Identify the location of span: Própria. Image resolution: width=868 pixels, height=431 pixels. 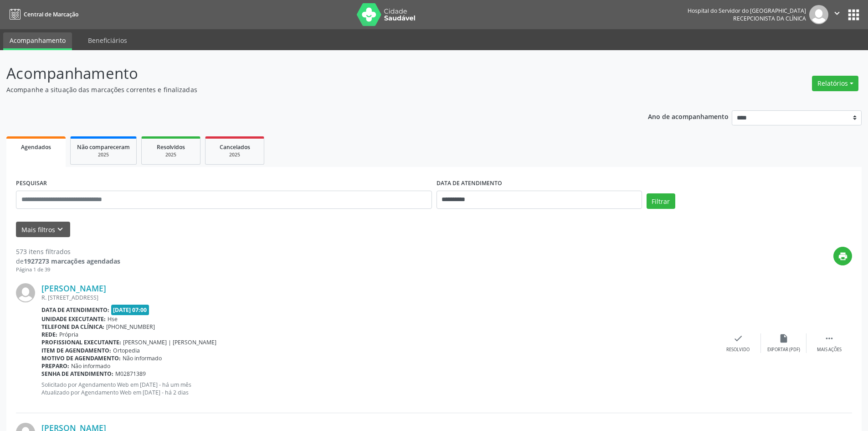
(69, 334).